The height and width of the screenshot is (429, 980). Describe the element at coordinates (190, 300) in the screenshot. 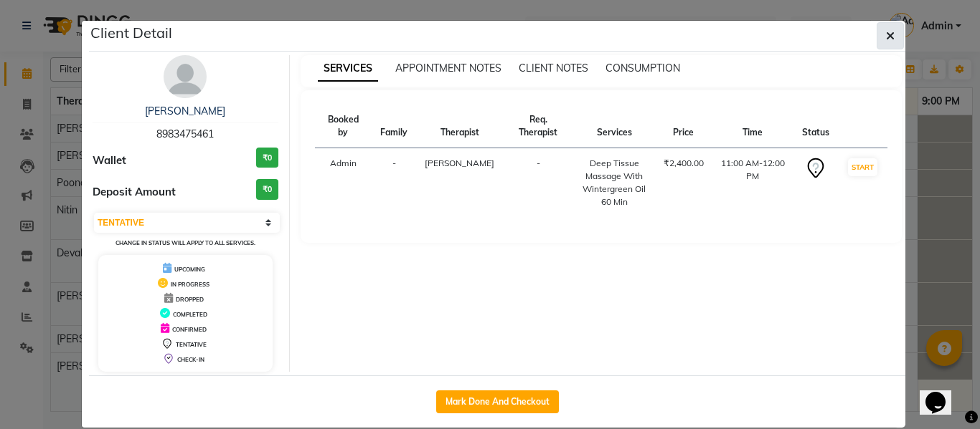

I see `span: DROPPED` at that location.